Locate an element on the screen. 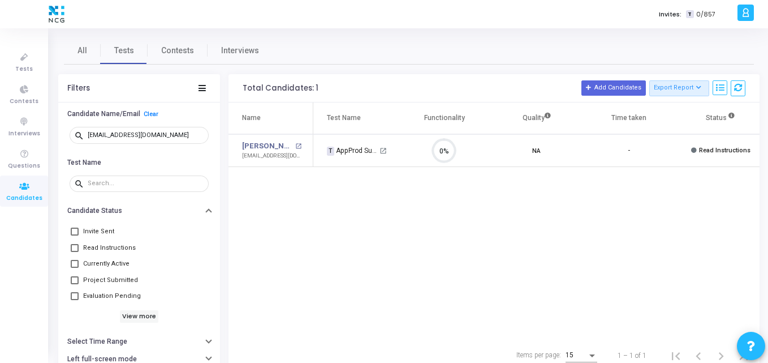  div: AppProd Support_NCG_L3 is located at coordinates (352, 150).